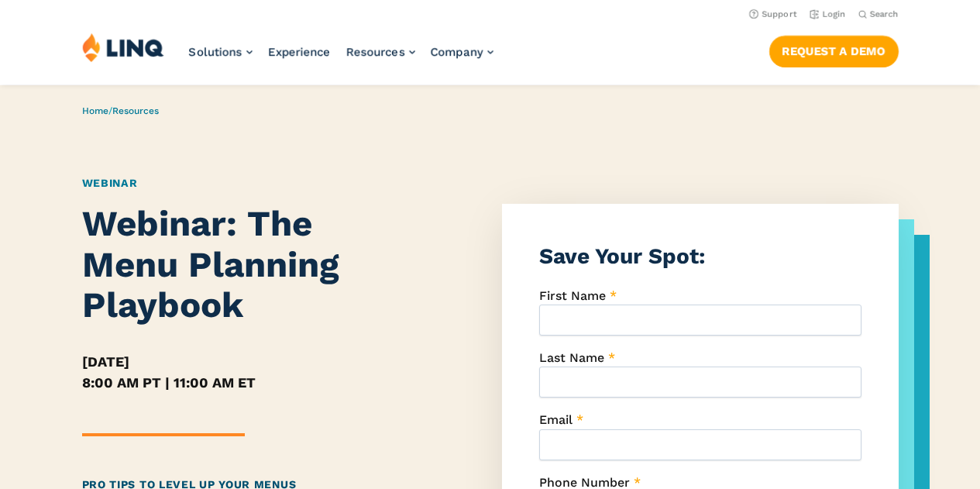 The image size is (980, 489). I want to click on a: Request a Demo, so click(834, 52).